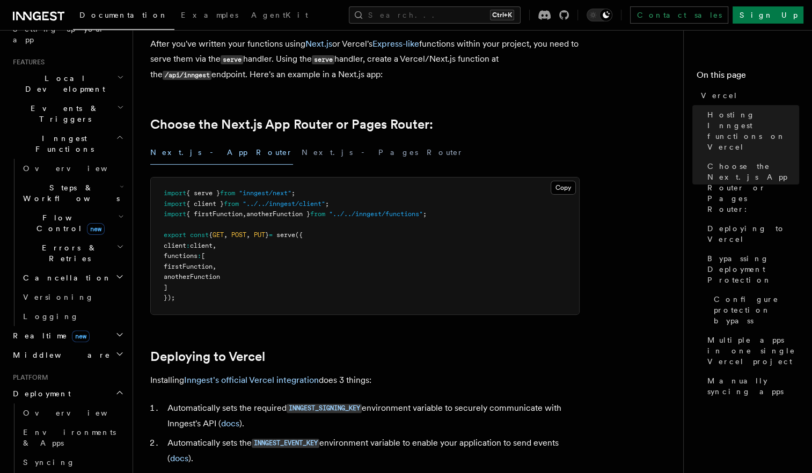 This screenshot has height=473, width=812. What do you see at coordinates (65, 278) in the screenshot?
I see `span: Cancellation` at bounding box center [65, 278].